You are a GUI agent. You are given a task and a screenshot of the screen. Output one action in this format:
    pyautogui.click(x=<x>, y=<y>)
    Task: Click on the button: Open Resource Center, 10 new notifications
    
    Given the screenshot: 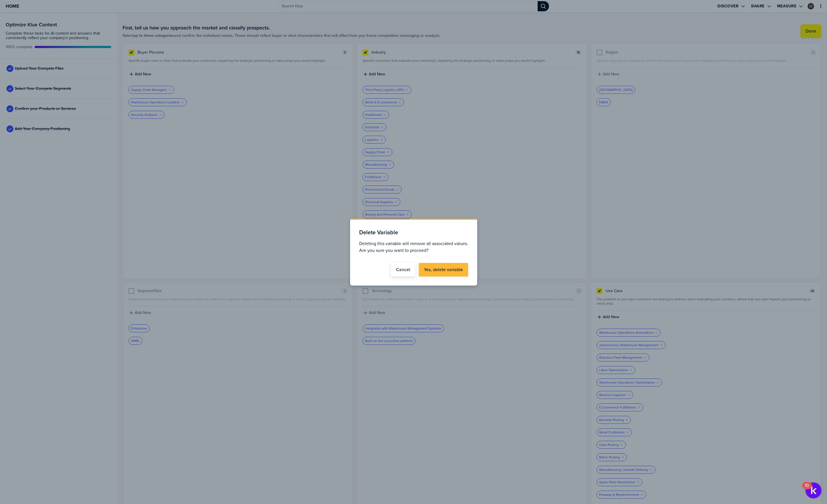 What is the action you would take?
    pyautogui.click(x=813, y=491)
    